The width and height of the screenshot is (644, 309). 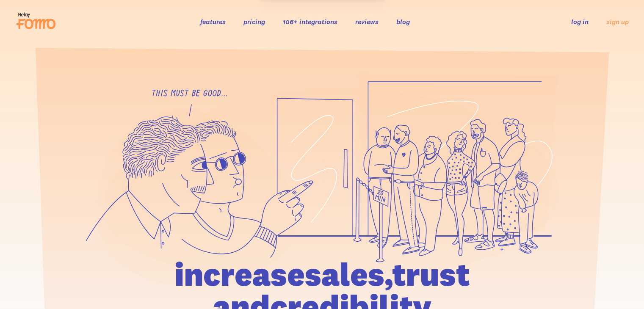 What do you see at coordinates (580, 22) in the screenshot?
I see `a: log in` at bounding box center [580, 22].